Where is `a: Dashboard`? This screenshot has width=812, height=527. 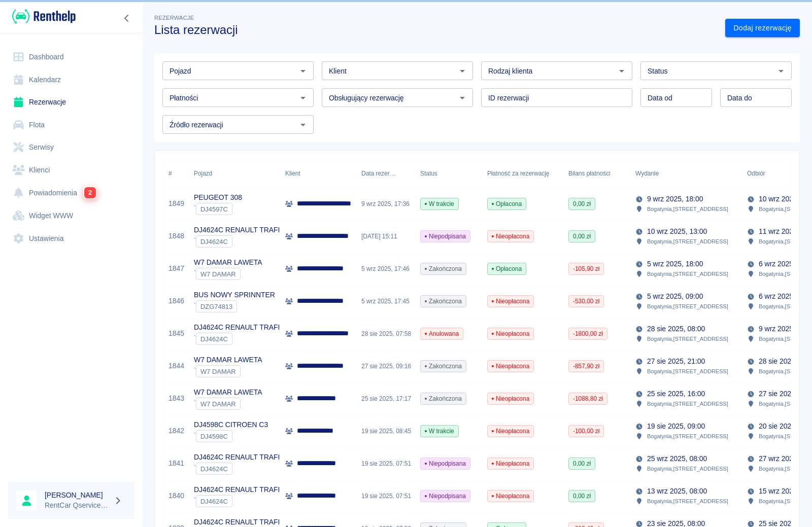 a: Dashboard is located at coordinates (71, 57).